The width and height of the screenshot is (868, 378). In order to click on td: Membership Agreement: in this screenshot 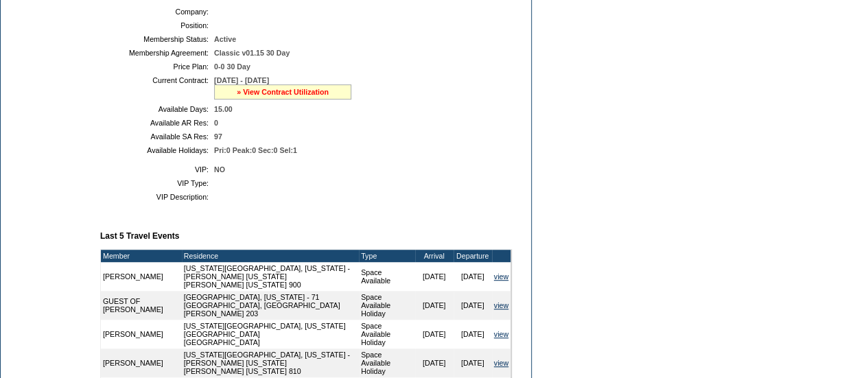, I will do `click(157, 53)`.